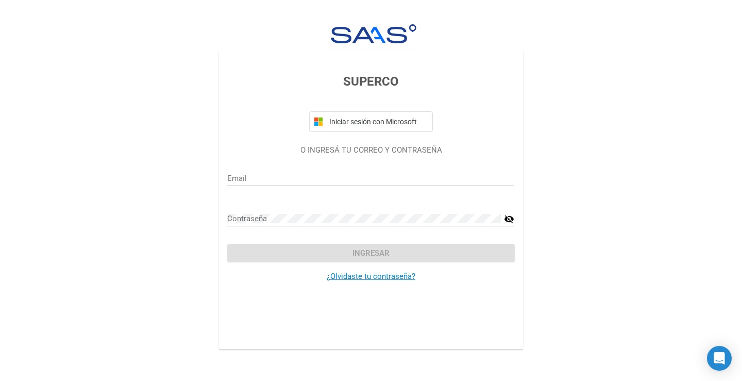 The width and height of the screenshot is (742, 381). I want to click on p: O INGRESÁ TU CORREO Y CONTRASEÑA, so click(370, 150).